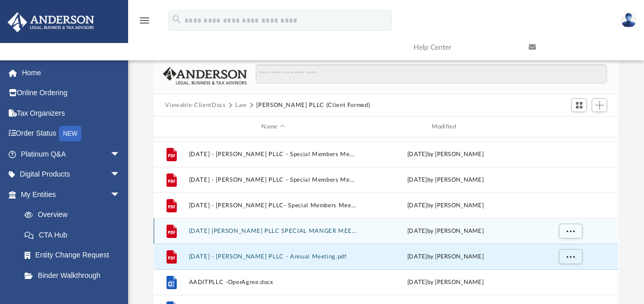  I want to click on a: Binder Walkthrough, so click(75, 275).